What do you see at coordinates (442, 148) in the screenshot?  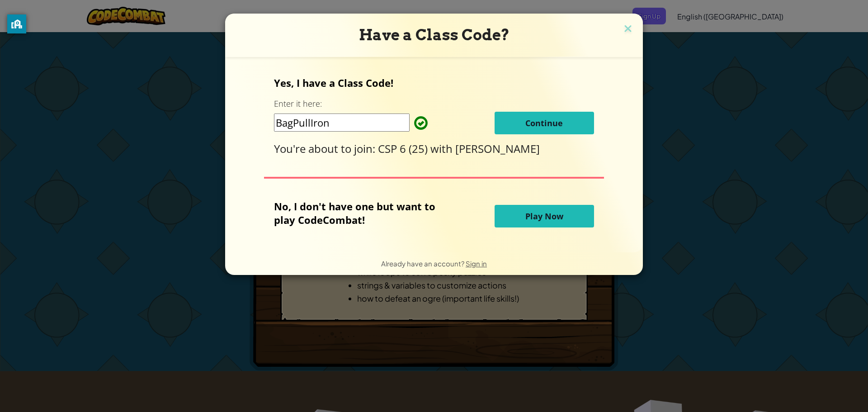 I see `span: with` at bounding box center [442, 148].